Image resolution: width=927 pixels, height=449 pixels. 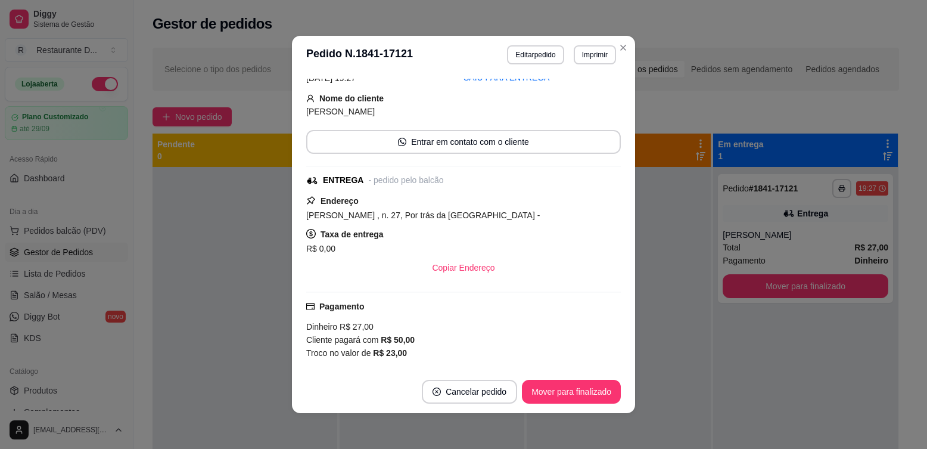 I want to click on span: credit-card, so click(x=310, y=306).